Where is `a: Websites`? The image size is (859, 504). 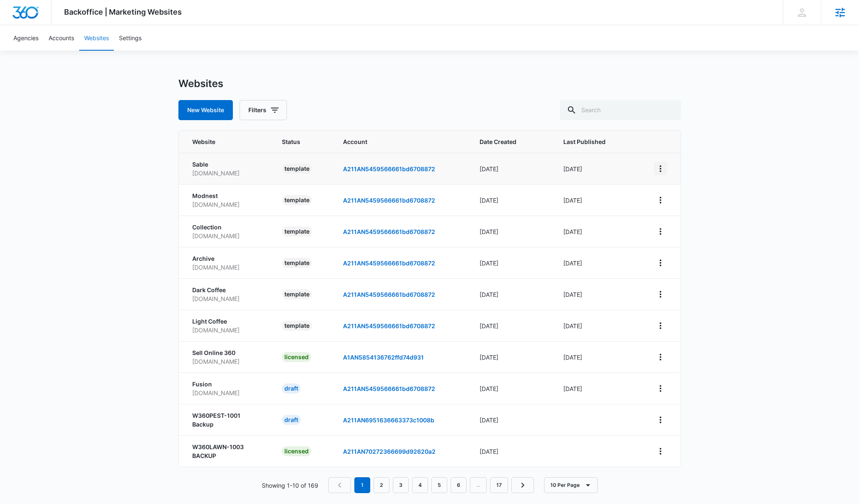
a: Websites is located at coordinates (97, 38).